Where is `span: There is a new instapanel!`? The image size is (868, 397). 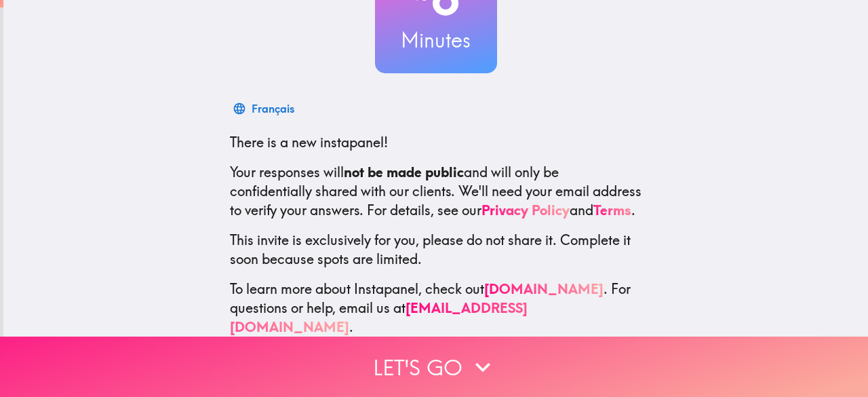 span: There is a new instapanel! is located at coordinates (309, 142).